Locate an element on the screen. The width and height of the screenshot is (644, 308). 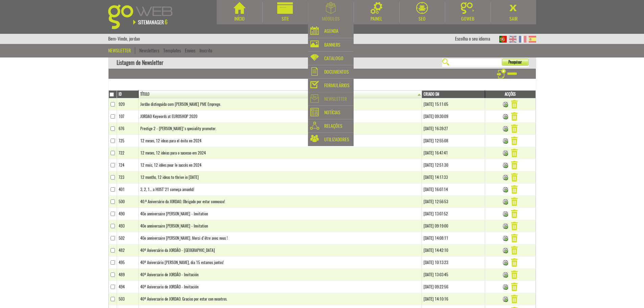
img: form is located at coordinates (315, 84).